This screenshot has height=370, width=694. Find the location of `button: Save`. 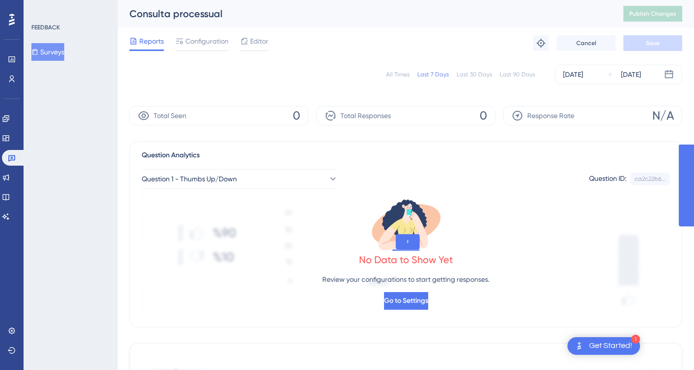

button: Save is located at coordinates (653, 43).